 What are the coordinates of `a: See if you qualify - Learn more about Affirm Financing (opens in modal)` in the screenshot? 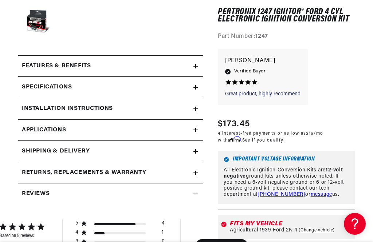 It's located at (262, 141).